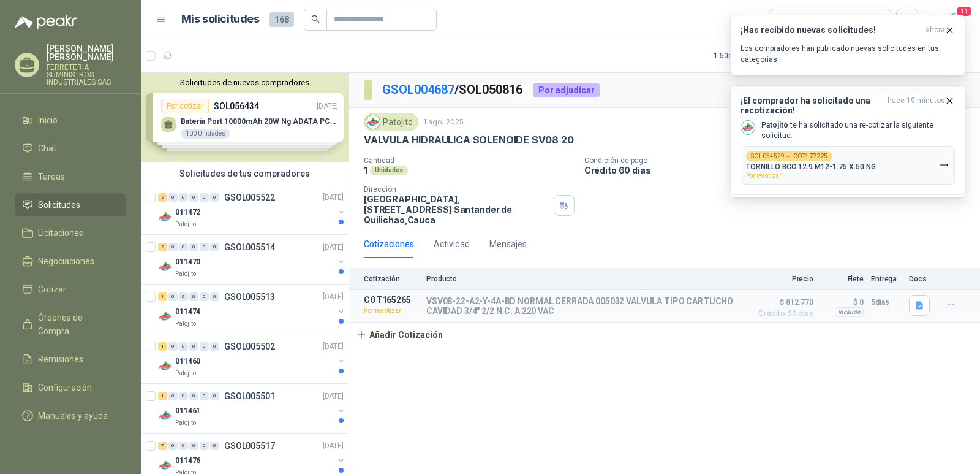 The height and width of the screenshot is (474, 980). What do you see at coordinates (70, 289) in the screenshot?
I see `a: Cotizar` at bounding box center [70, 289].